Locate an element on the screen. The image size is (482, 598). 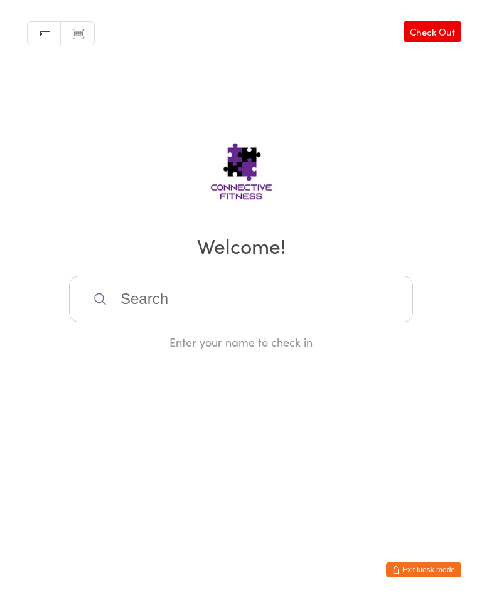
img: Connective Fitness is located at coordinates (241, 167).